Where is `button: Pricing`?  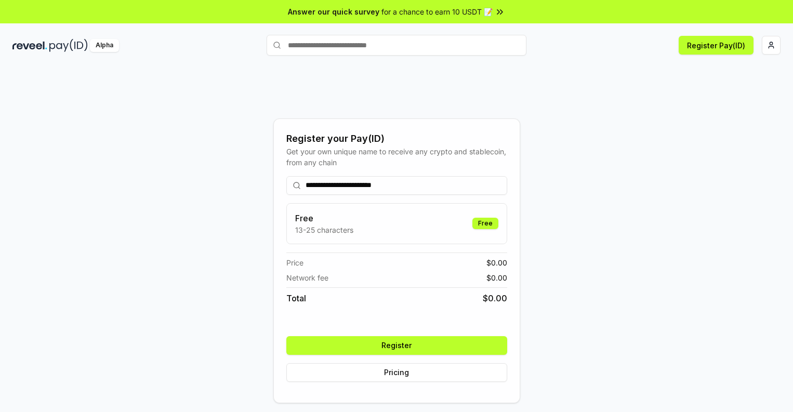
button: Pricing is located at coordinates (397, 373).